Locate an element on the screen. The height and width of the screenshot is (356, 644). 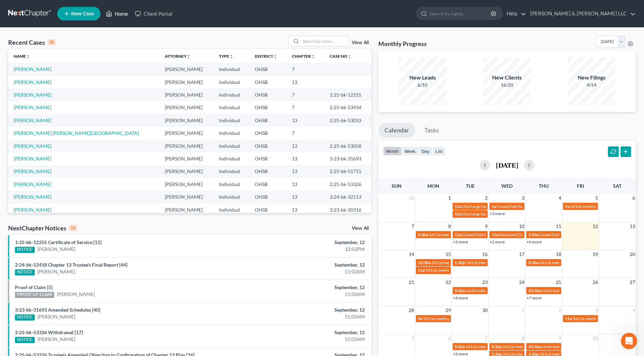
span: 25 is located at coordinates (558, 282).